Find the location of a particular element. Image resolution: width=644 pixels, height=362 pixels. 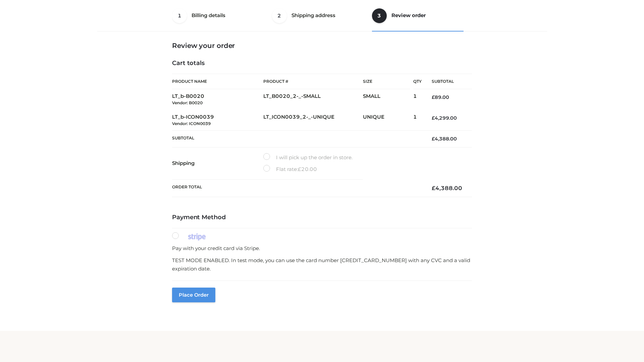

small: Vendor: ICON0039 is located at coordinates (191, 123).